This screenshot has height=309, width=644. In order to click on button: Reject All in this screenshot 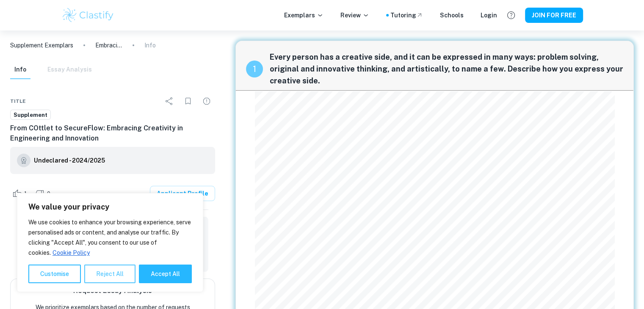, I will do `click(110, 274)`.